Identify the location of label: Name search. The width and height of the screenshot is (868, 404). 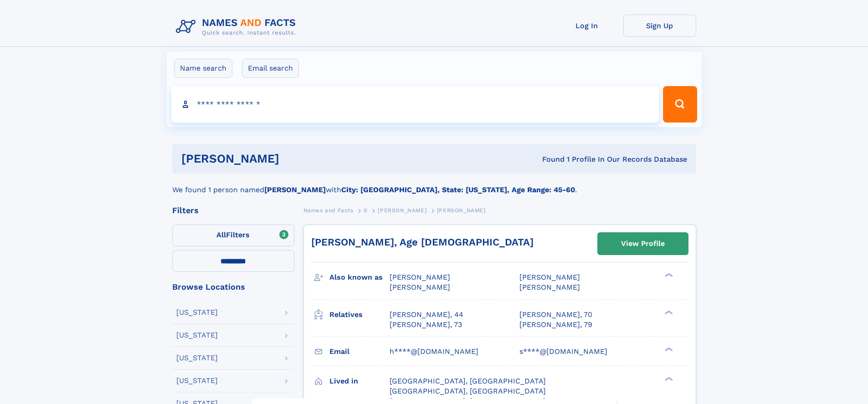
(203, 68).